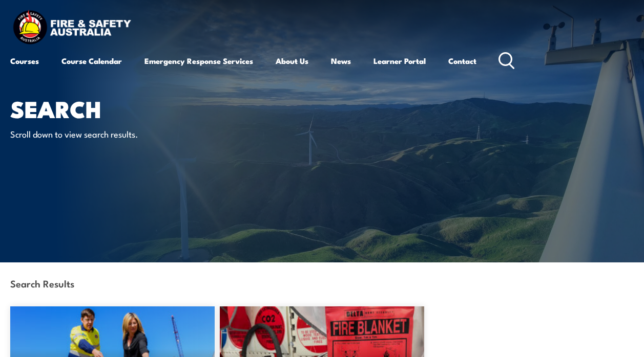  I want to click on h1: Search, so click(136, 108).